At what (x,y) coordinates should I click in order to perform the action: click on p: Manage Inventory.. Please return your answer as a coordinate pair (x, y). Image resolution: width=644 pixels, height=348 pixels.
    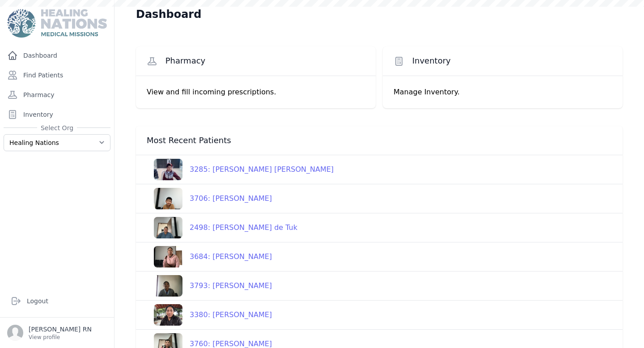
    Looking at the image, I should click on (502, 92).